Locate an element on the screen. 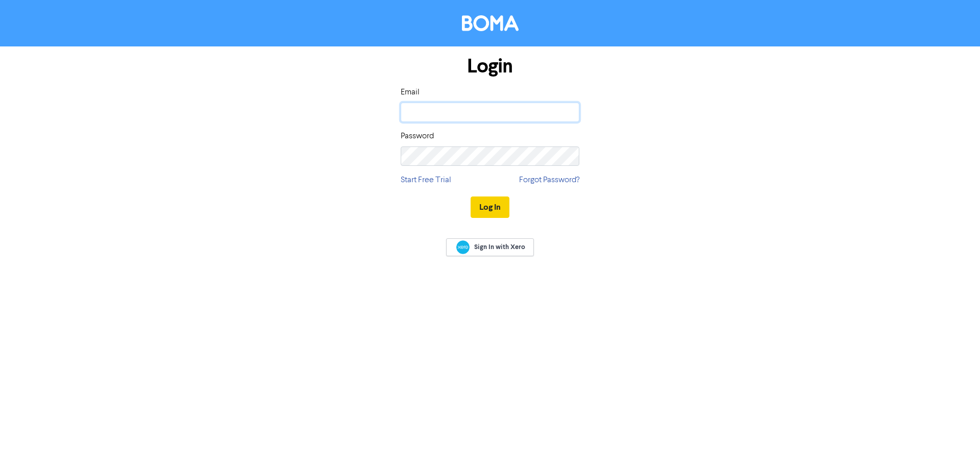 Image resolution: width=980 pixels, height=469 pixels. label: Password is located at coordinates (417, 136).